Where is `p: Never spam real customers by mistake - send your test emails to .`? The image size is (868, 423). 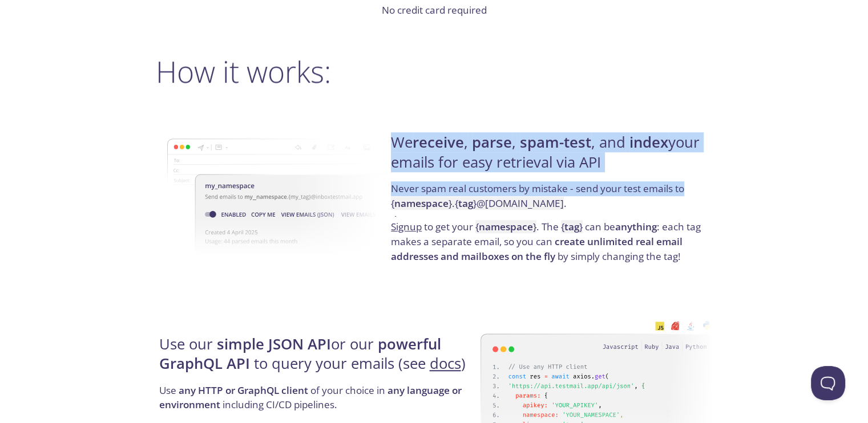
p: Never spam real customers by mistake - send your test emails to . is located at coordinates (549, 200).